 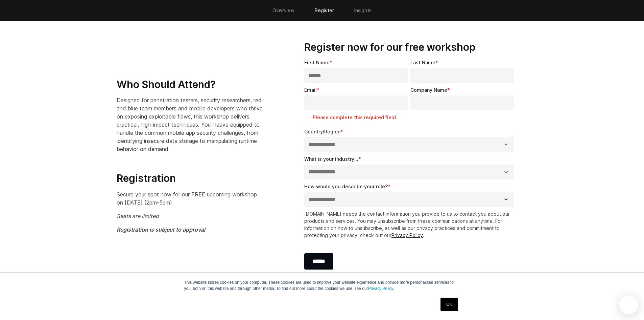 I want to click on span: Last Name, so click(x=423, y=62).